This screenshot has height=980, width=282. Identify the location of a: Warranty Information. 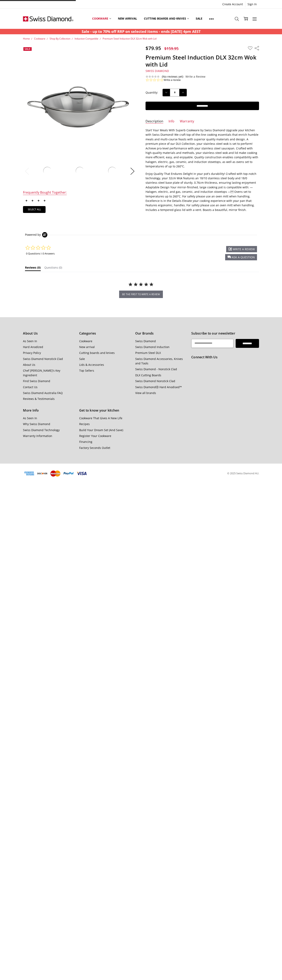
(38, 436).